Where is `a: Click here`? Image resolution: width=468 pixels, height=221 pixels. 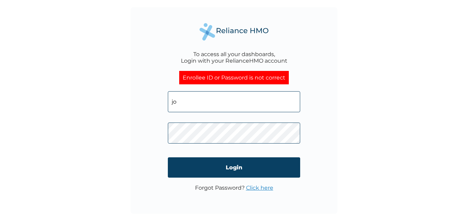 a: Click here is located at coordinates (259, 188).